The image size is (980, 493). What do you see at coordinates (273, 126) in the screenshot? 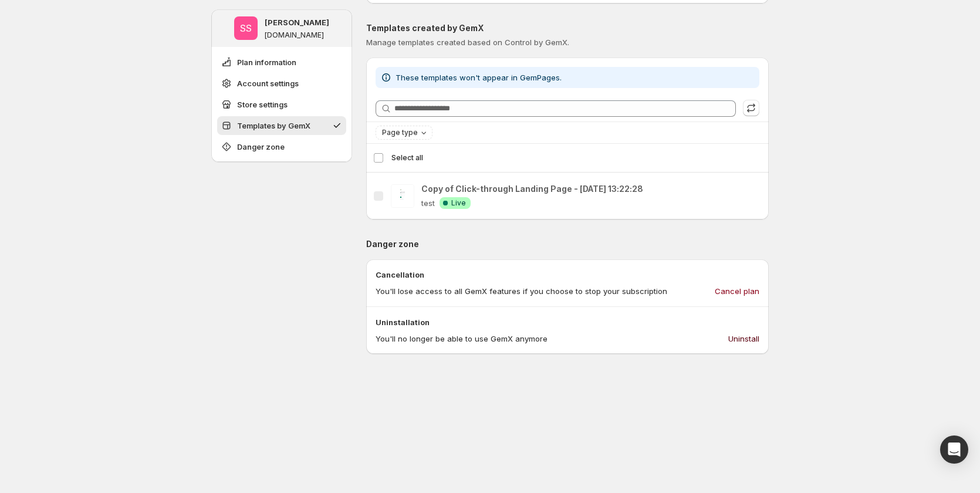
I see `span: Templates by GemX` at bounding box center [273, 126].